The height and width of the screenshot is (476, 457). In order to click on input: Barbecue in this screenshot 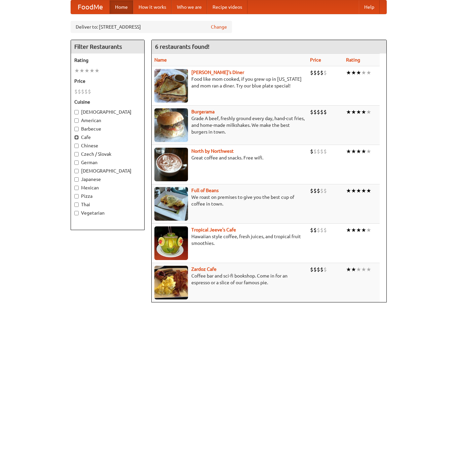, I will do `click(76, 129)`.